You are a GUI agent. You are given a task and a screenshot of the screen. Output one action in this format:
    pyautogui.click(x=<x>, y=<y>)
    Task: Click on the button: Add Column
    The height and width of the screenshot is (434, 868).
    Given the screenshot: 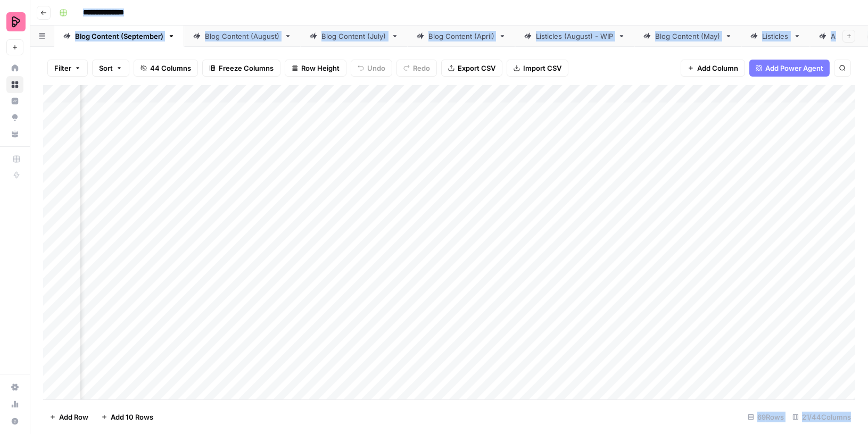 What is the action you would take?
    pyautogui.click(x=712, y=68)
    